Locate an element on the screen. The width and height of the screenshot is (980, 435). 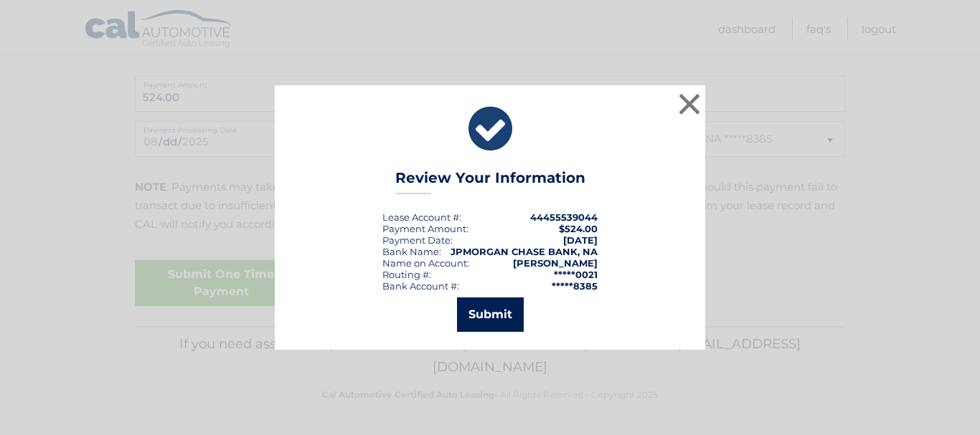
h3: Review Your Information is located at coordinates (490, 182).